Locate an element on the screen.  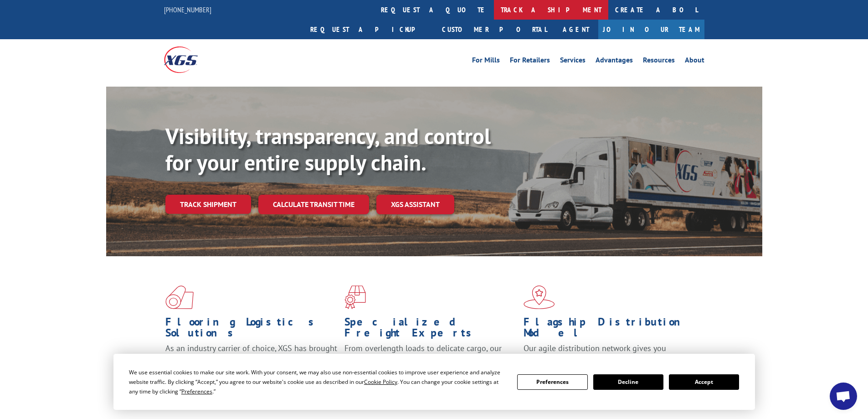
button: Preferences is located at coordinates (553, 382).